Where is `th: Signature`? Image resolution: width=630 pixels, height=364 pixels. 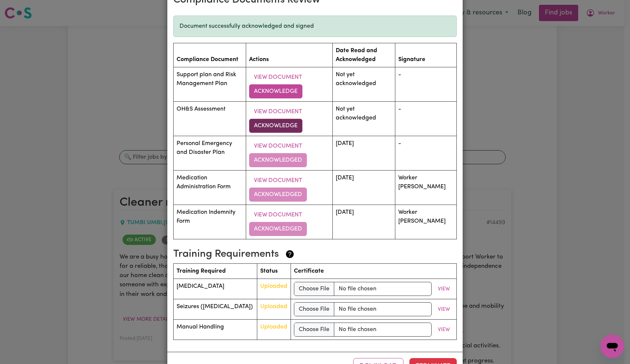
th: Signature is located at coordinates (426, 55).